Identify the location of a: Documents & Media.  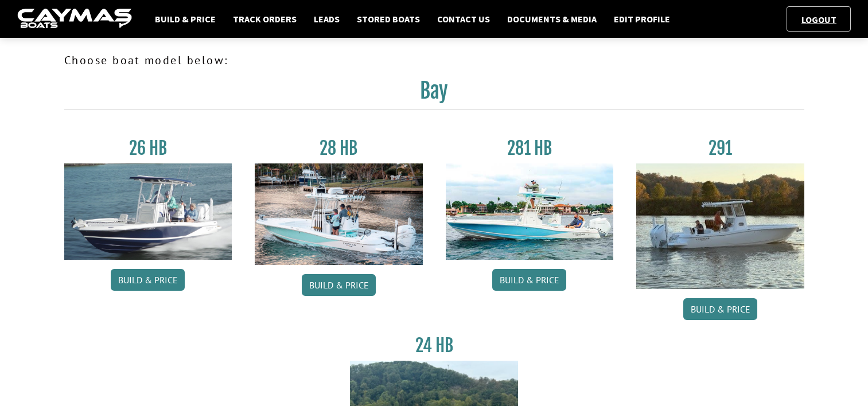
(552, 19).